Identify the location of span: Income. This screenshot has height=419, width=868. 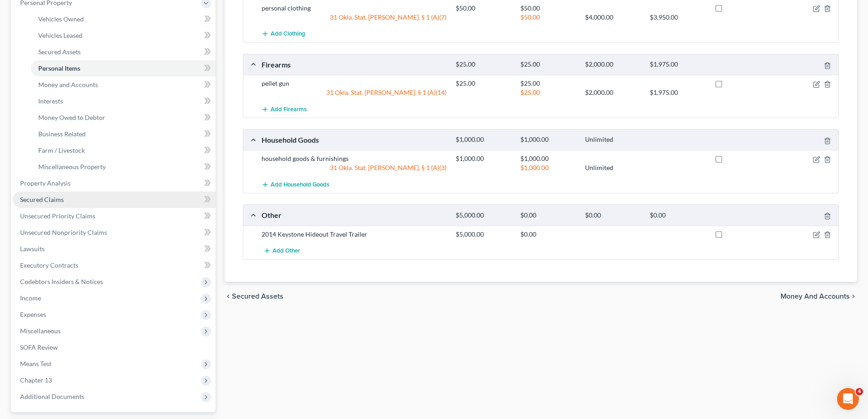
(31, 298).